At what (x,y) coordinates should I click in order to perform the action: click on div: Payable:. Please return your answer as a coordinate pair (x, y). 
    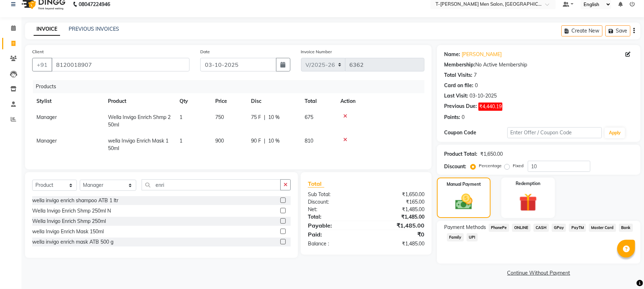
    Looking at the image, I should click on (334, 226).